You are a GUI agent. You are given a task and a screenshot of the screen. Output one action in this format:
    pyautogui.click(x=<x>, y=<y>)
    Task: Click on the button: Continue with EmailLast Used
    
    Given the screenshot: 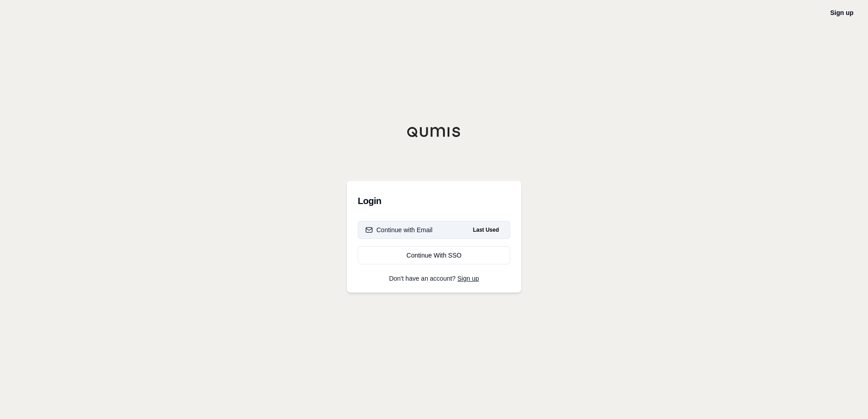 What is the action you would take?
    pyautogui.click(x=434, y=230)
    